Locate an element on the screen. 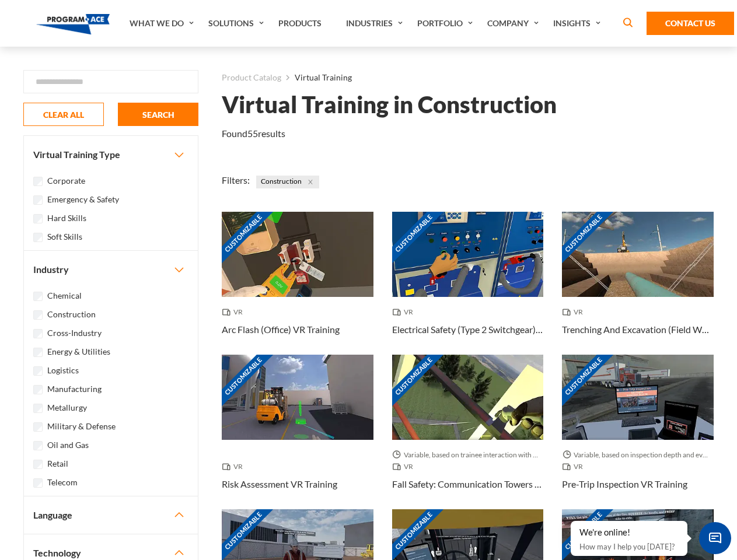 This screenshot has width=737, height=560. label: Oil and Gas is located at coordinates (68, 445).